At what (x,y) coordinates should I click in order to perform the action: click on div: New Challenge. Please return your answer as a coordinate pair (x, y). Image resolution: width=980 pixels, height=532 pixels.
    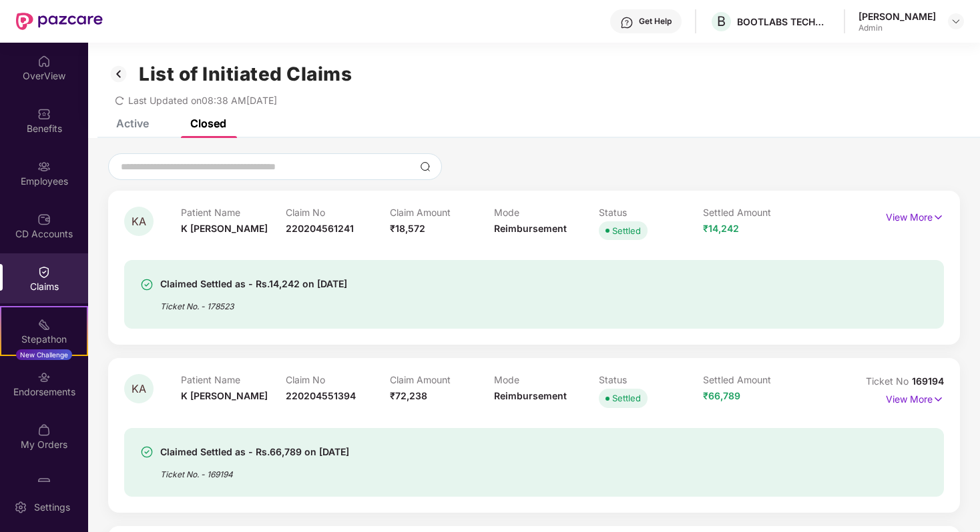
    Looking at the image, I should click on (44, 355).